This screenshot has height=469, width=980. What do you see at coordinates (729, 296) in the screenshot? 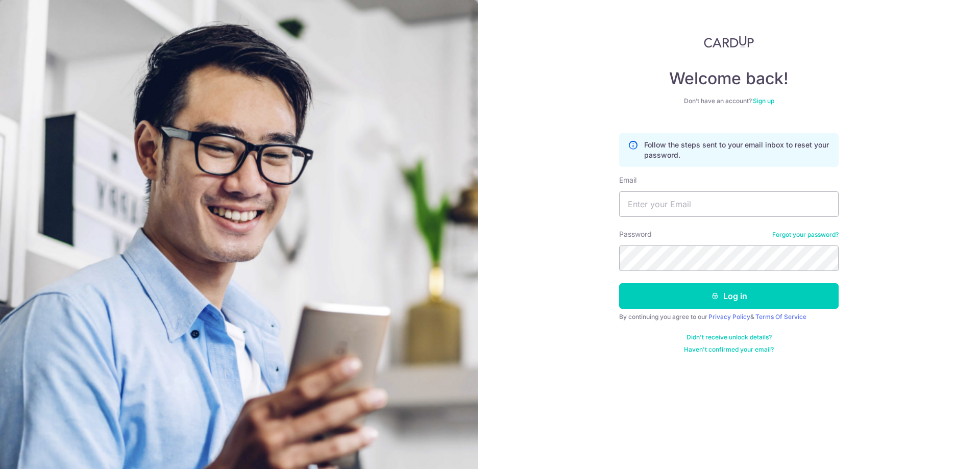
I see `button: Log in` at bounding box center [729, 296].